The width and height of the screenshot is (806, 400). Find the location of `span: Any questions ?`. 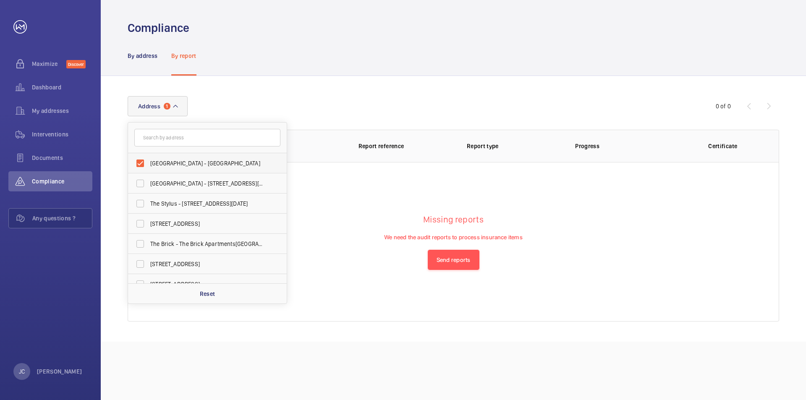

span: Any questions ? is located at coordinates (62, 218).